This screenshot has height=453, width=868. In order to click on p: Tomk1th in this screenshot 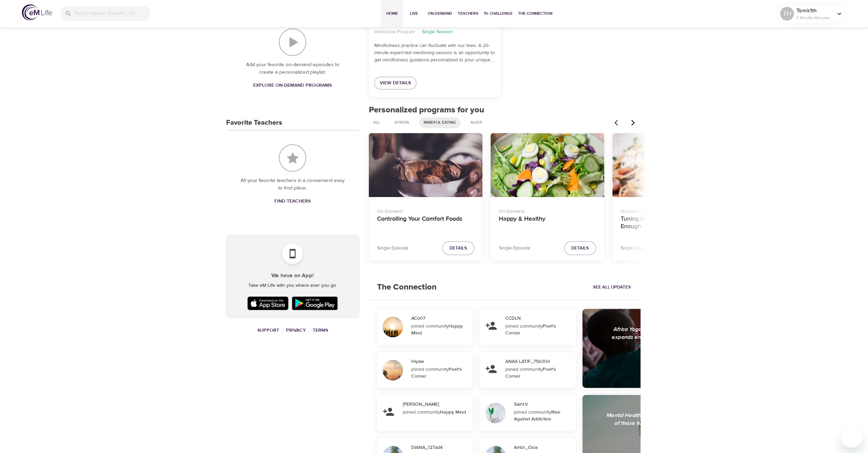, I will do `click(815, 11)`.